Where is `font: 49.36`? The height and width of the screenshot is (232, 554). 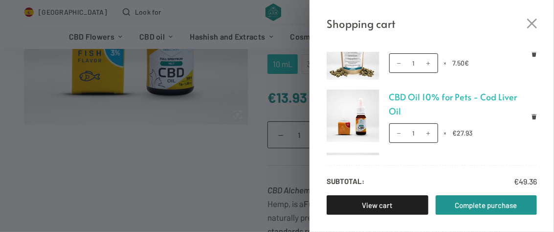
font: 49.36 is located at coordinates (528, 181).